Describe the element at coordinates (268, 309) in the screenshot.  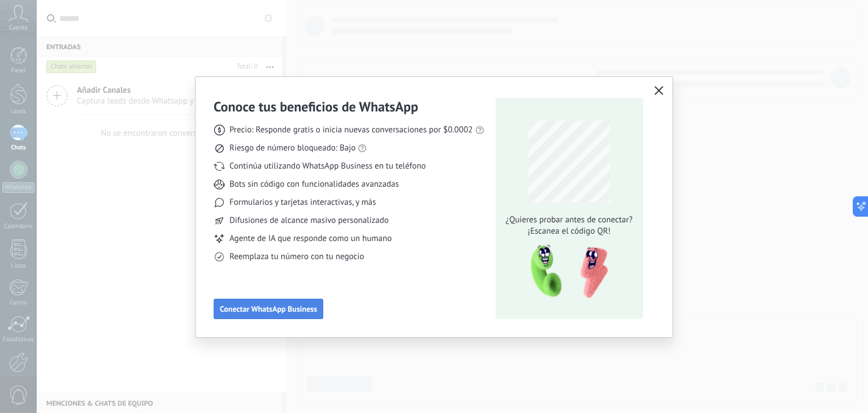
I see `button: Conectar WhatsApp Business` at that location.